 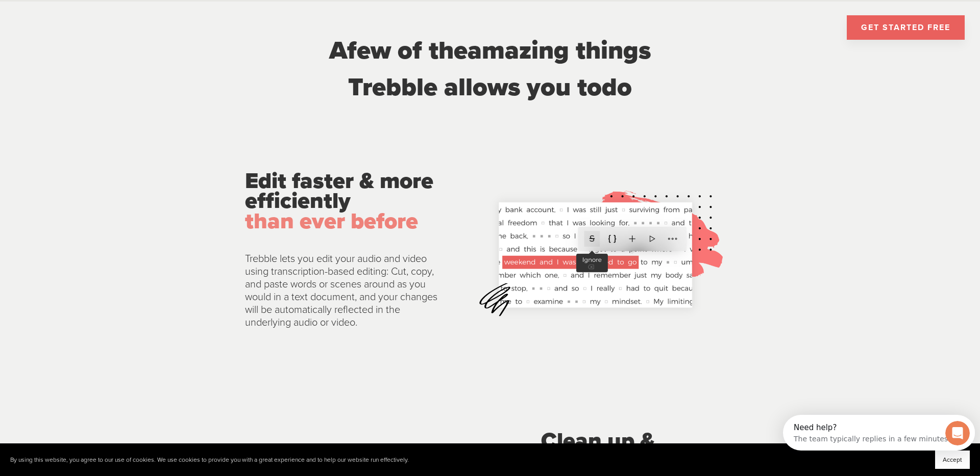 I want to click on a: GET STARTED FREE, so click(x=906, y=27).